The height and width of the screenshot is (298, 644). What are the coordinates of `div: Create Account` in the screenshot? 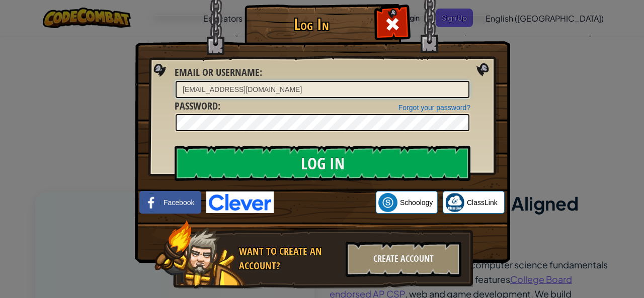 It's located at (403, 260).